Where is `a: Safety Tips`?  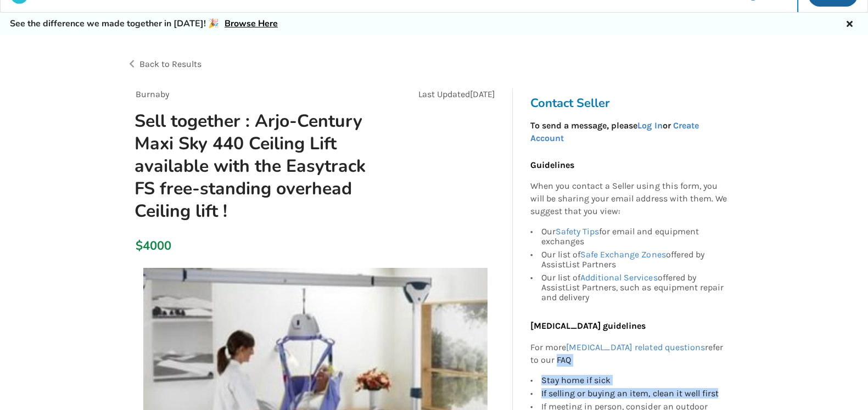
a: Safety Tips is located at coordinates (577, 231).